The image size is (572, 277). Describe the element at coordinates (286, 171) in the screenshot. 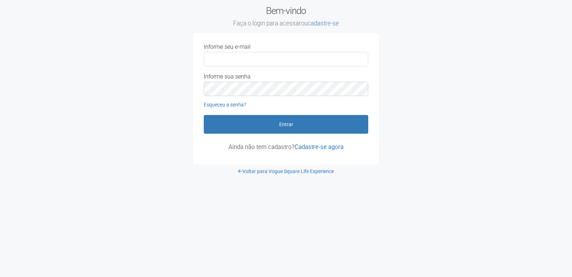

I see `a: Voltar para Vogue Square Life Experience` at that location.